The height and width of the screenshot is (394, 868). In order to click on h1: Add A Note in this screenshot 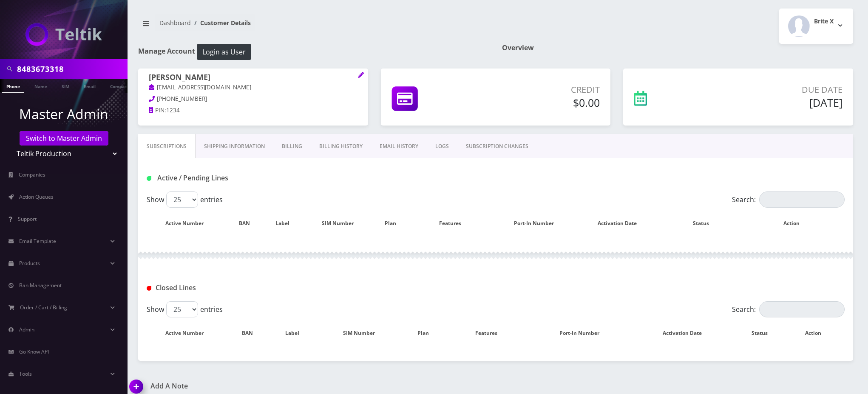, I will do `click(309, 386)`.